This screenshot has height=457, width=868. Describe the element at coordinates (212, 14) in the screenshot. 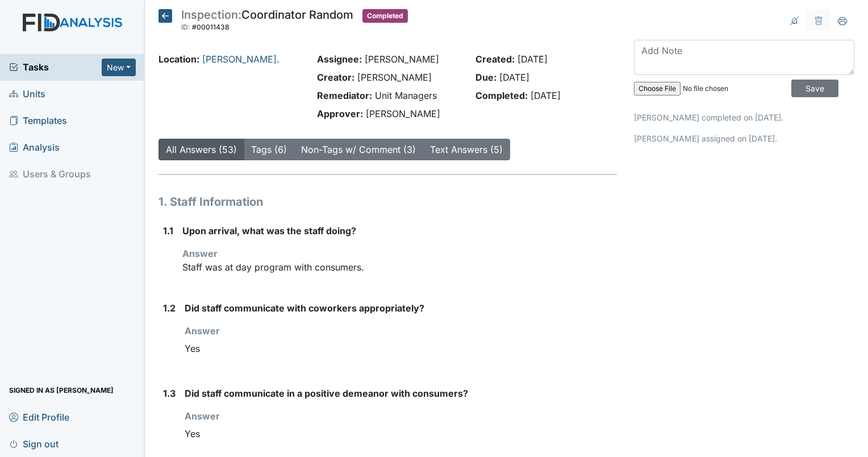

I see `span: Inspection:` at that location.